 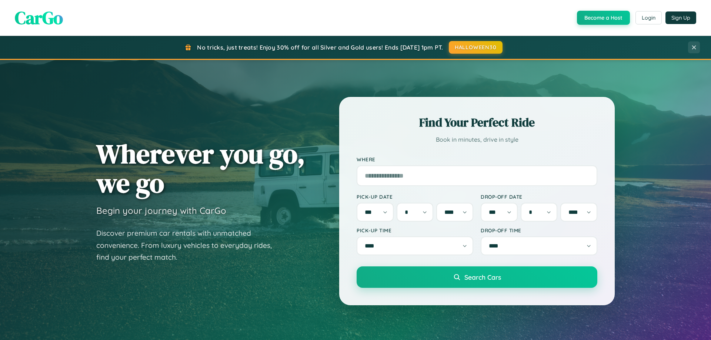 I want to click on h2: Find Your Perfect Ride, so click(x=477, y=123).